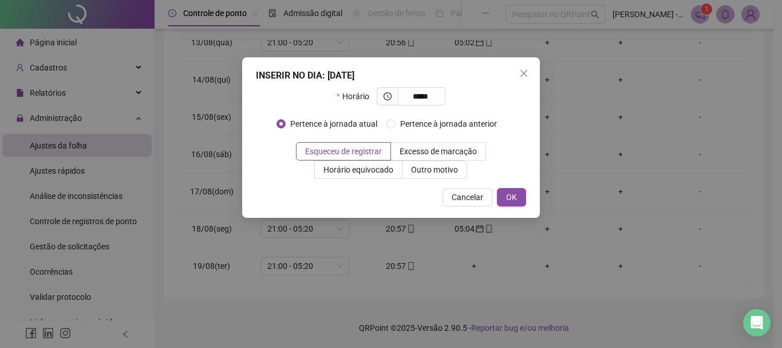  What do you see at coordinates (467, 197) in the screenshot?
I see `span: Cancelar` at bounding box center [467, 197].